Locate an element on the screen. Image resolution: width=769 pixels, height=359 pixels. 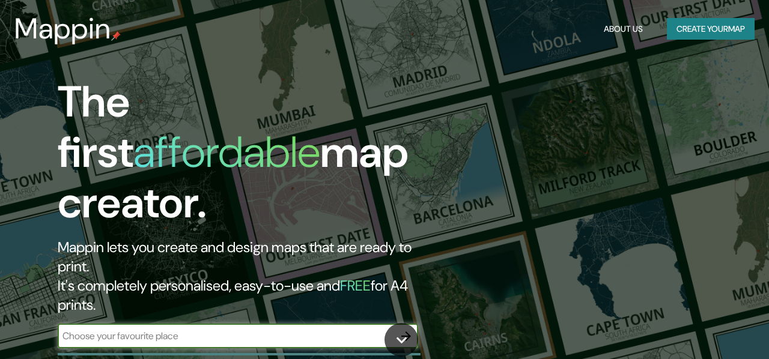
h2: Mappin lets you create and design maps that are ready to print. It's completely personalised, eas... is located at coordinates (250, 276).